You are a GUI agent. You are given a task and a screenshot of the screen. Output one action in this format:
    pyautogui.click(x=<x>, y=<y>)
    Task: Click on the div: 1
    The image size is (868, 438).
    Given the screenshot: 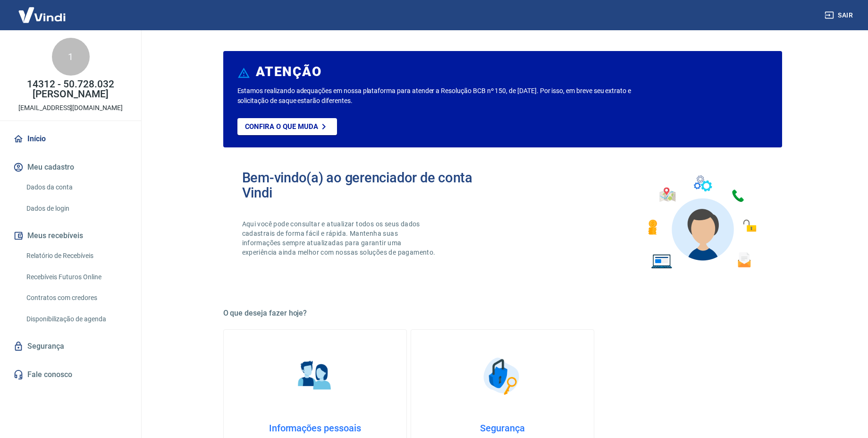 What is the action you would take?
    pyautogui.click(x=71, y=57)
    